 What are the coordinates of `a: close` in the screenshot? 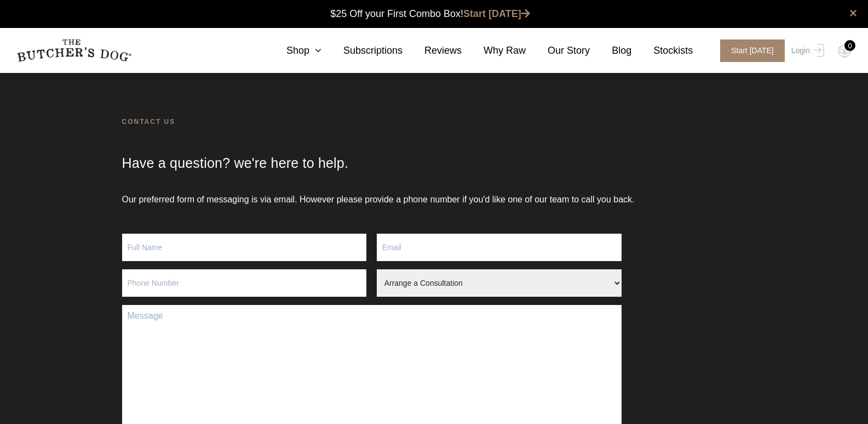 It's located at (853, 13).